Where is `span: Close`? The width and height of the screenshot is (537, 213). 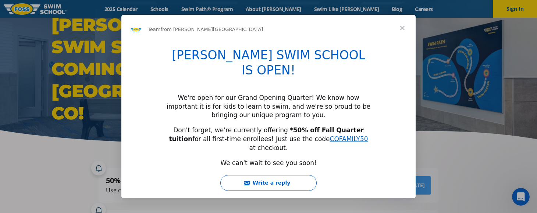 span: Close is located at coordinates (402, 28).